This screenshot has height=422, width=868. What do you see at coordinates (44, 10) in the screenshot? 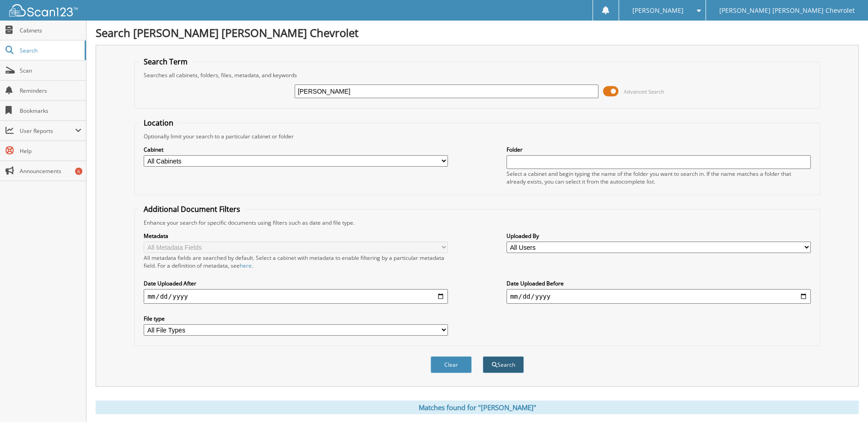
I see `img: scan123-logo-white.svg` at bounding box center [44, 10].